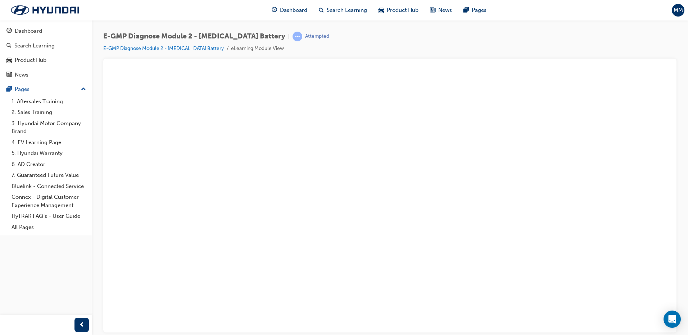 Image resolution: width=688 pixels, height=335 pixels. What do you see at coordinates (84, 90) in the screenshot?
I see `span: up-icon` at bounding box center [84, 90].